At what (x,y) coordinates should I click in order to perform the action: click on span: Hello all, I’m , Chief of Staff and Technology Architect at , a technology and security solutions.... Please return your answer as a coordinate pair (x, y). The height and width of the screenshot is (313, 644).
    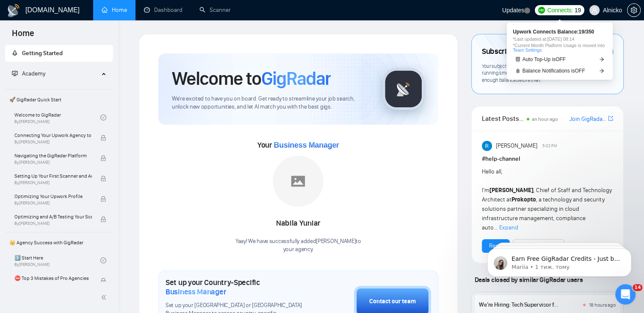
    Looking at the image, I should click on (547, 199).